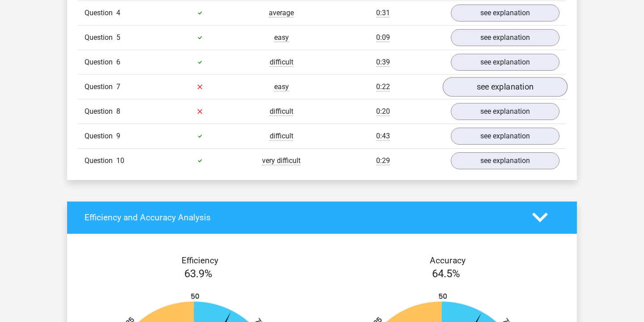  What do you see at coordinates (120, 160) in the screenshot?
I see `span: 10` at bounding box center [120, 160].